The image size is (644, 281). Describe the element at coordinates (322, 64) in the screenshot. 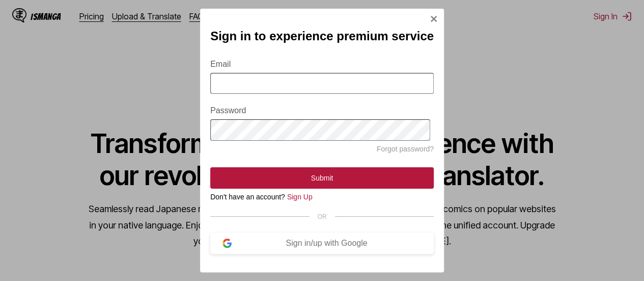

I see `label: Email` at that location.